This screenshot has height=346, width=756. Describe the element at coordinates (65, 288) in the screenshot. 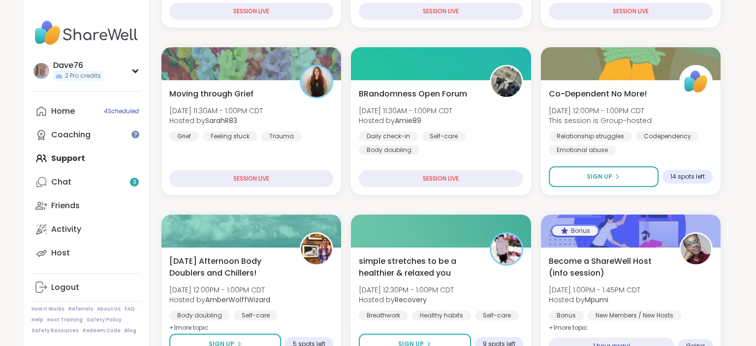

I see `div: Logout` at that location.